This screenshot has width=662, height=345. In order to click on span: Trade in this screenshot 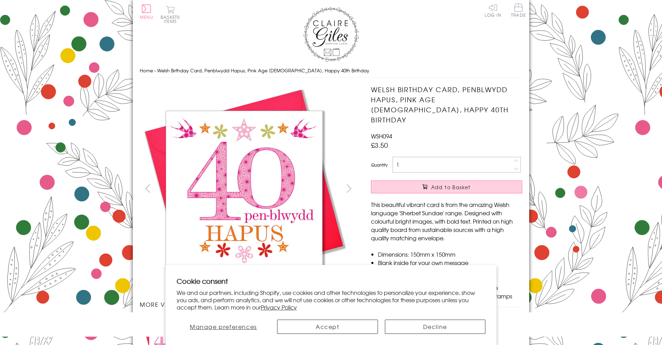, I will do `click(518, 10)`.